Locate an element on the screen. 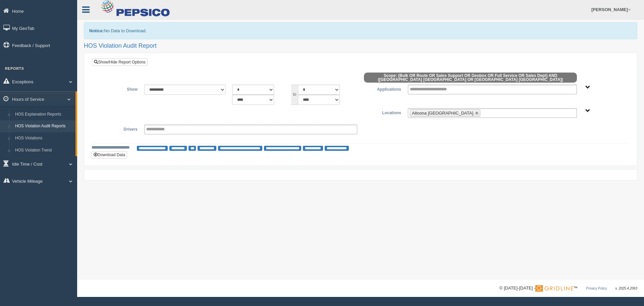 The width and height of the screenshot is (644, 306). a: HOS Explanation Reports is located at coordinates (43, 114).